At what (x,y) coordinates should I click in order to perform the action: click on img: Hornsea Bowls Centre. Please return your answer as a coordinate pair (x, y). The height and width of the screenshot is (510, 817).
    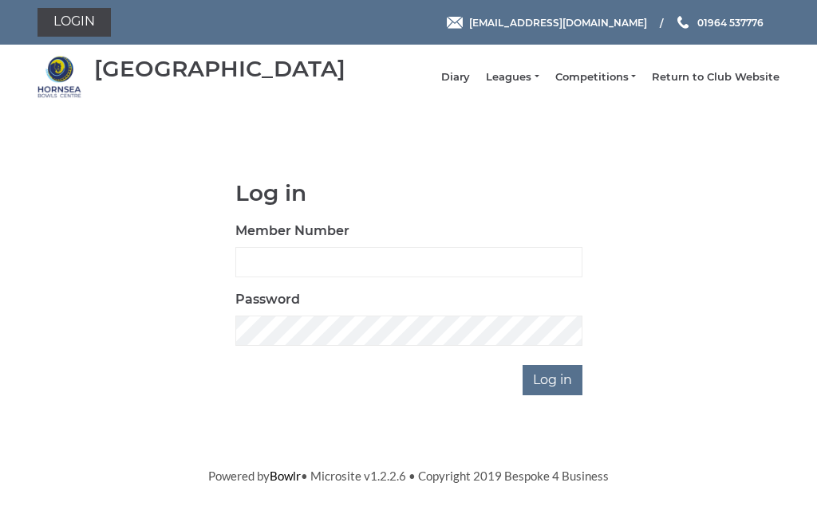
    Looking at the image, I should click on (59, 77).